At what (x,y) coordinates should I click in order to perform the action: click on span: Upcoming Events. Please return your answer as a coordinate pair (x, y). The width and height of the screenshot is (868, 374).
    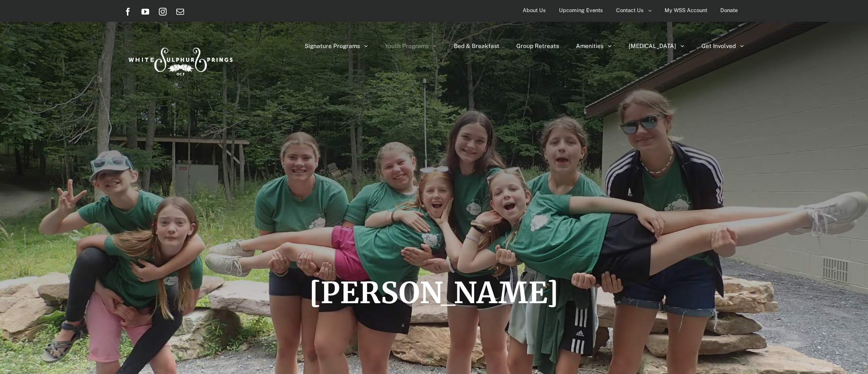
    Looking at the image, I should click on (581, 10).